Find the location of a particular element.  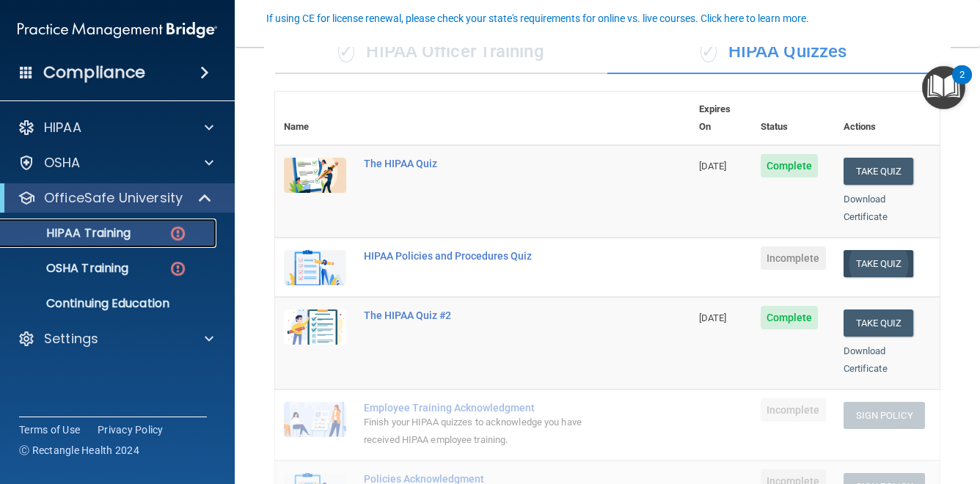

div: Finish your HIPAA quizzes to acknowledge you have received HIPAA employee training. is located at coordinates (490, 431).